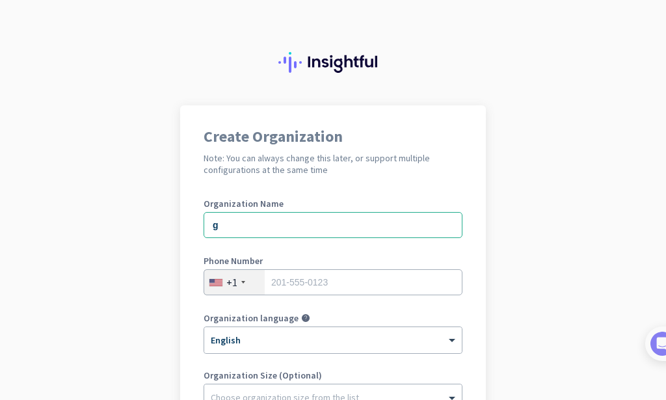 This screenshot has height=400, width=666. What do you see at coordinates (251, 318) in the screenshot?
I see `label: Organization language` at bounding box center [251, 318].